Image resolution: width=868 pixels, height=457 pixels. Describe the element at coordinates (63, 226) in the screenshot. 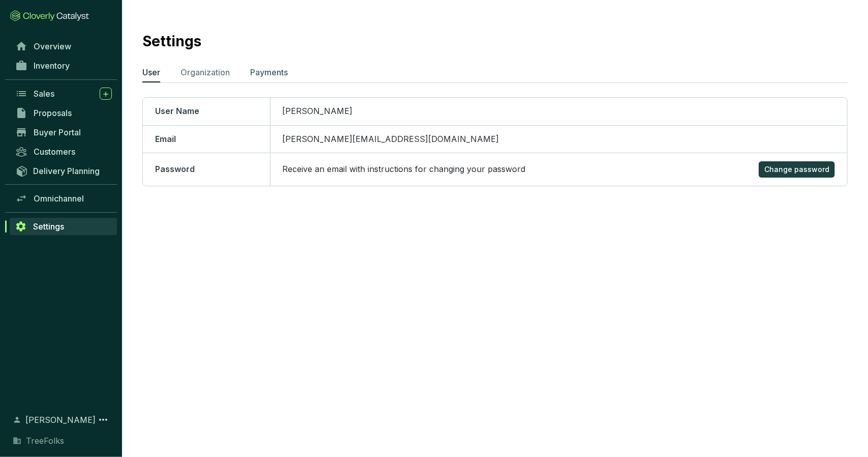

I see `a: Settings` at that location.